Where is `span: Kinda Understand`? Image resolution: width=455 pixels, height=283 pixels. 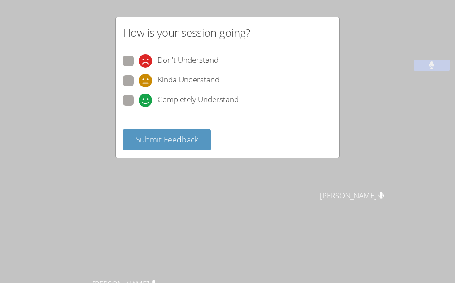 span: Kinda Understand is located at coordinates (188, 81).